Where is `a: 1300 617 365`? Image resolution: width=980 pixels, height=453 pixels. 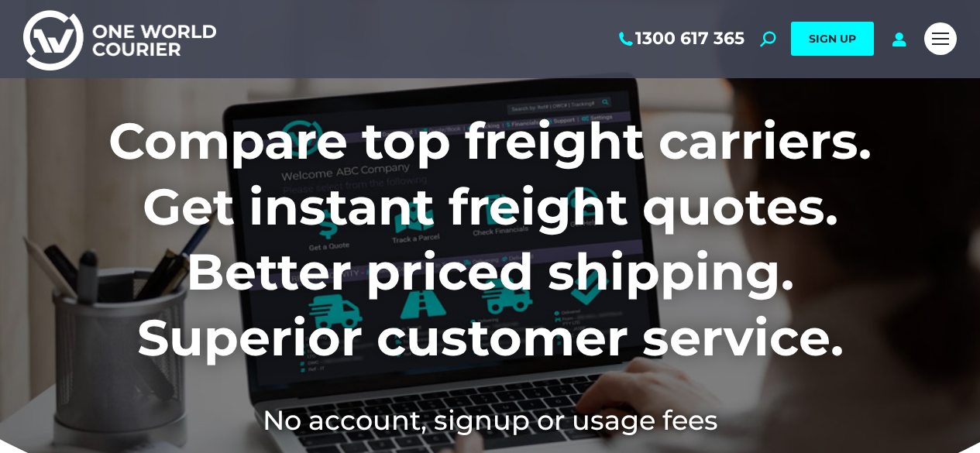 a: 1300 617 365 is located at coordinates (680, 39).